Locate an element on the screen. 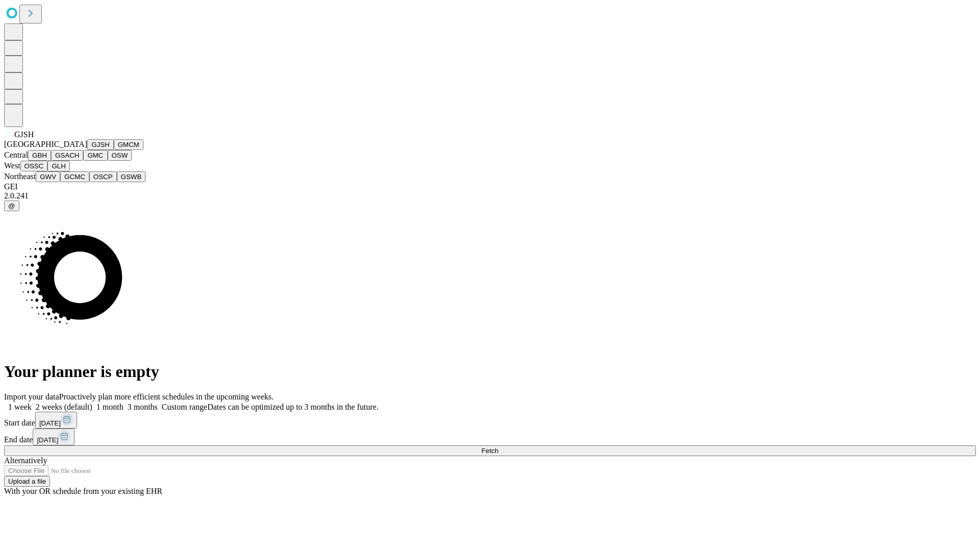 The image size is (980, 551). div: Start date is located at coordinates (490, 420).